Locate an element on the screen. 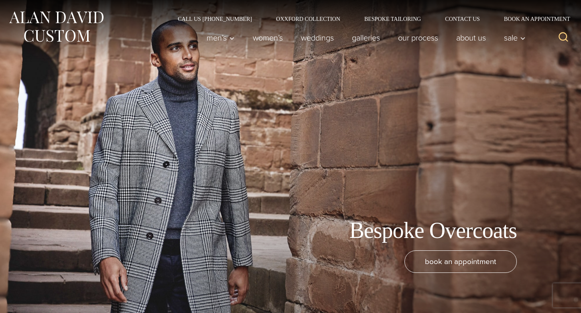 The width and height of the screenshot is (581, 313). a: Book an Appointment is located at coordinates (532, 19).